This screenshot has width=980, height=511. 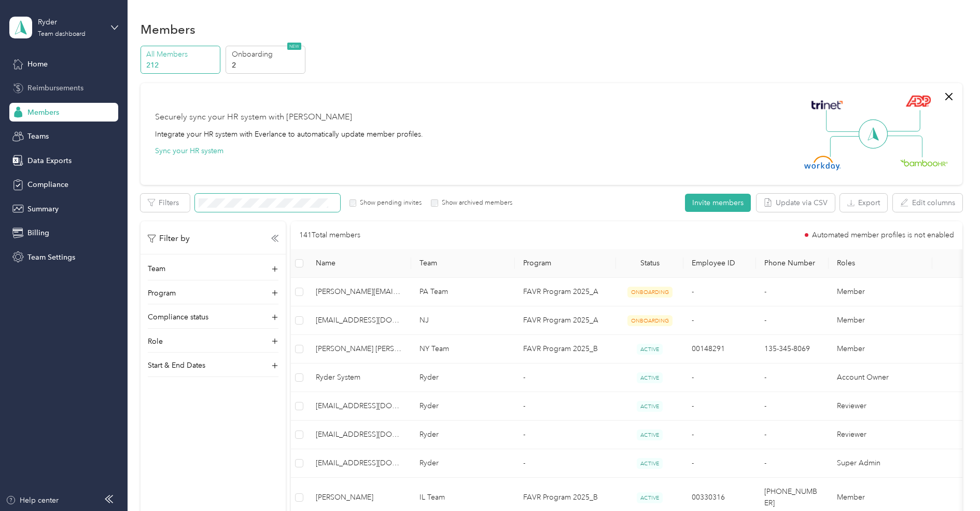 I want to click on th: Status, so click(x=650, y=263).